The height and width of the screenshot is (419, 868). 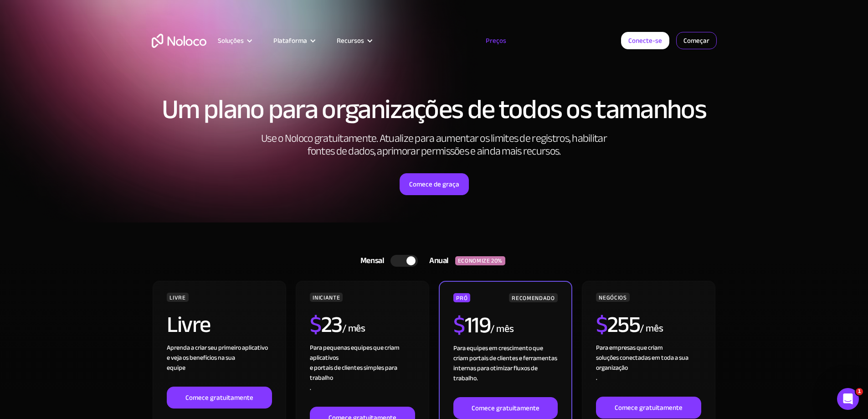 I want to click on font: soluções conectadas em toda a sua organização, so click(x=642, y=362).